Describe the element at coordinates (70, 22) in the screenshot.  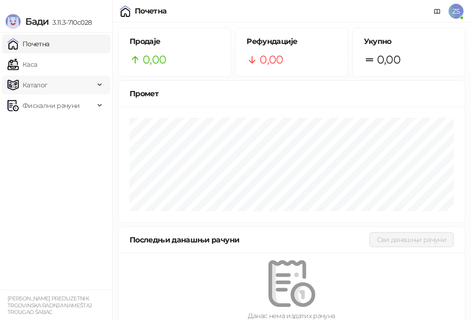
I see `span: 3.11.3-710c028` at that location.